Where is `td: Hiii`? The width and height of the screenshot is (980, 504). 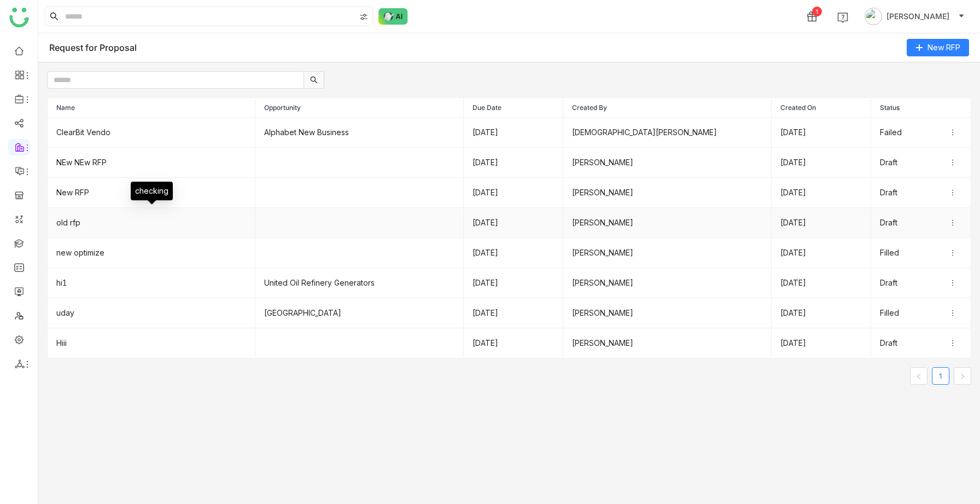
td: Hiii is located at coordinates (152, 343).